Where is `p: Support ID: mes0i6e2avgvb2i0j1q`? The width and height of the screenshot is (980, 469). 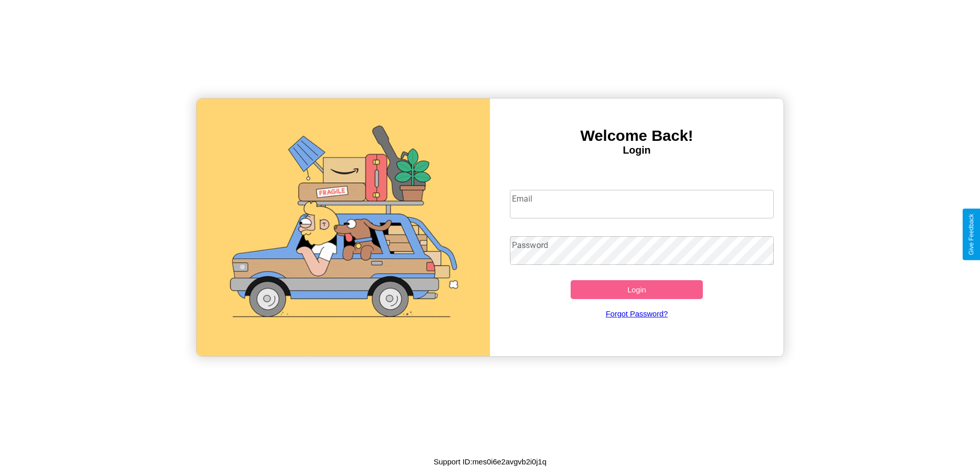 p: Support ID: mes0i6e2avgvb2i0j1q is located at coordinates (490, 462).